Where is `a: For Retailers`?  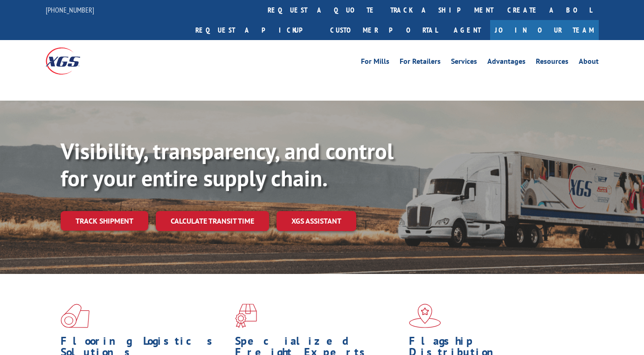 a: For Retailers is located at coordinates (420, 63).